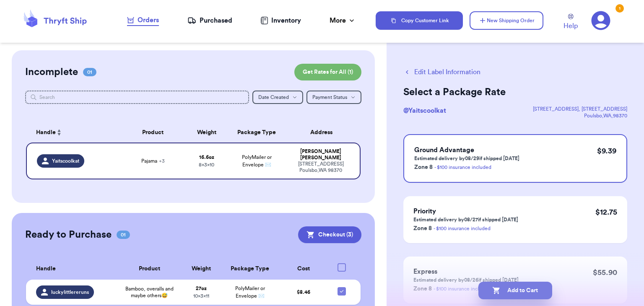 This screenshot has width=644, height=306. I want to click on h2: Select a Package Rate, so click(515, 92).